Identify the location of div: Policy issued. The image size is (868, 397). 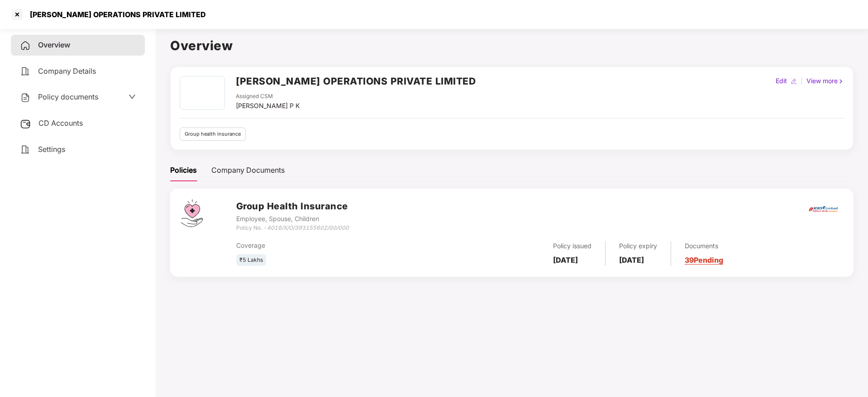
(572, 246).